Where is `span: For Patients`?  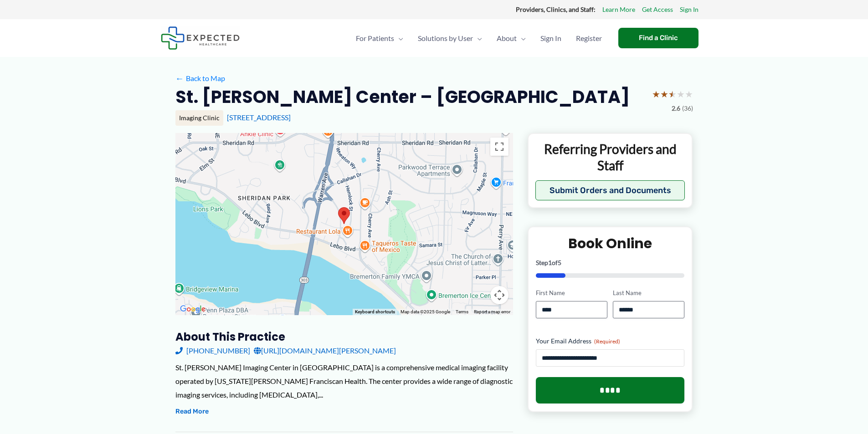 span: For Patients is located at coordinates (375, 38).